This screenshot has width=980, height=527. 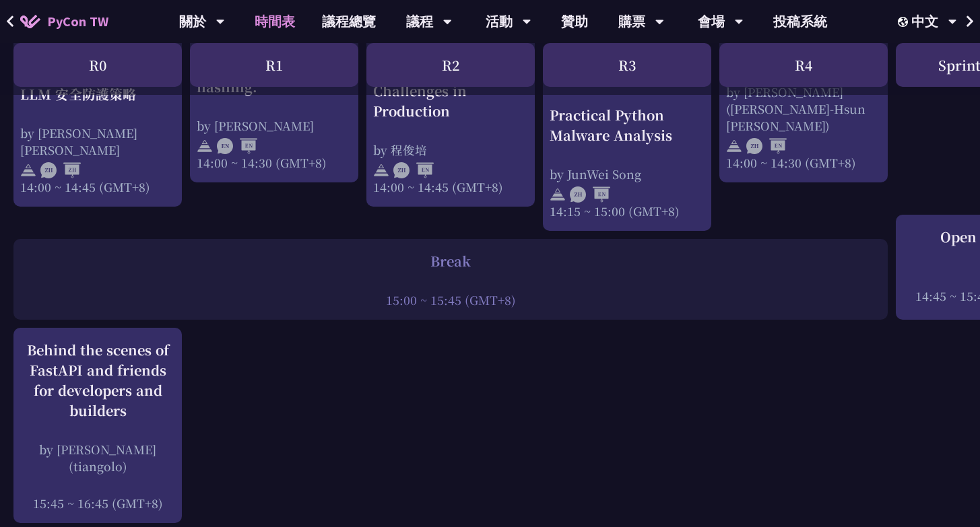 I want to click on div: Break, so click(x=451, y=261).